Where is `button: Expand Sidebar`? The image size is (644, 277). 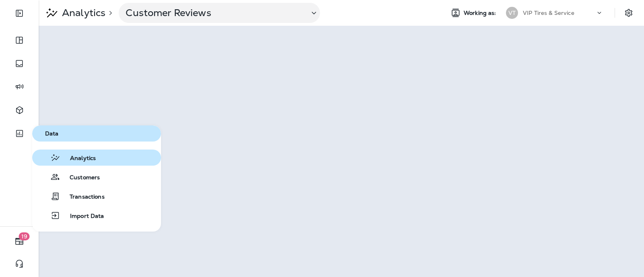
button: Expand Sidebar is located at coordinates (20, 14).